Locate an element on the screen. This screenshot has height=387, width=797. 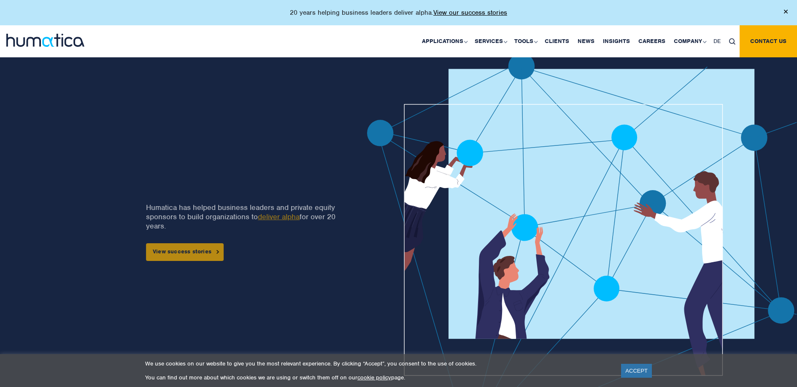
a: Applications is located at coordinates (444, 41).